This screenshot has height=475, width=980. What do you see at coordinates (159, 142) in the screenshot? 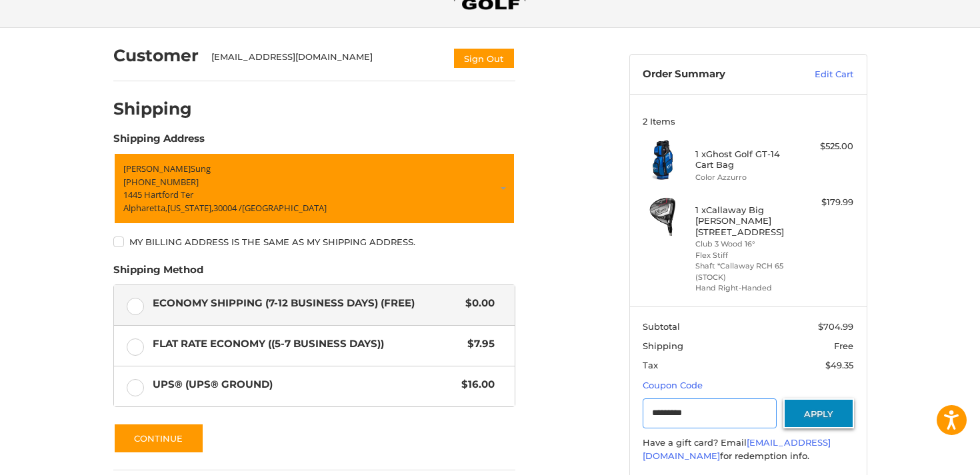
I see `legend: Shipping Address` at bounding box center [159, 142].